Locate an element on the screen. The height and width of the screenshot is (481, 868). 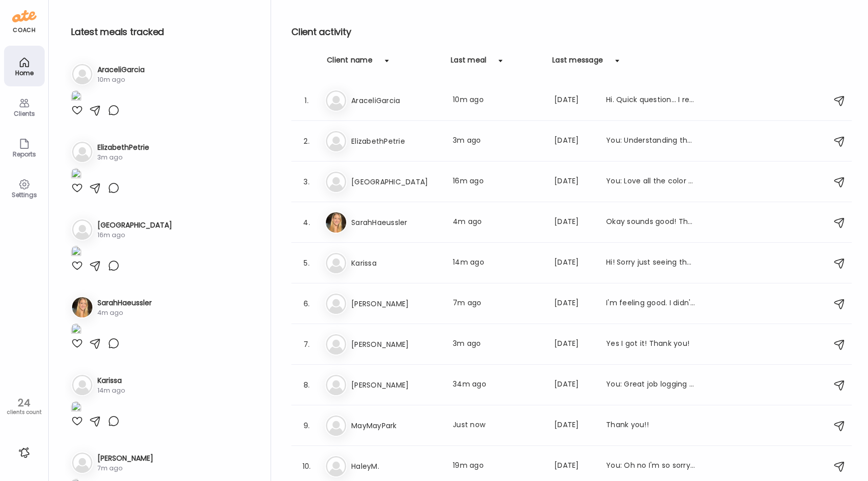
div: 3. is located at coordinates (307, 182).